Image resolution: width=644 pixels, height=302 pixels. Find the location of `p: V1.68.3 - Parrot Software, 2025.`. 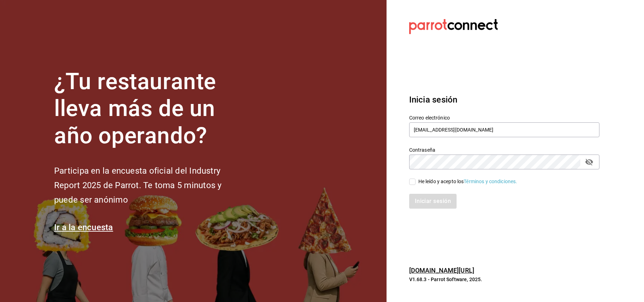

p: V1.68.3 - Parrot Software, 2025. is located at coordinates (504, 280).